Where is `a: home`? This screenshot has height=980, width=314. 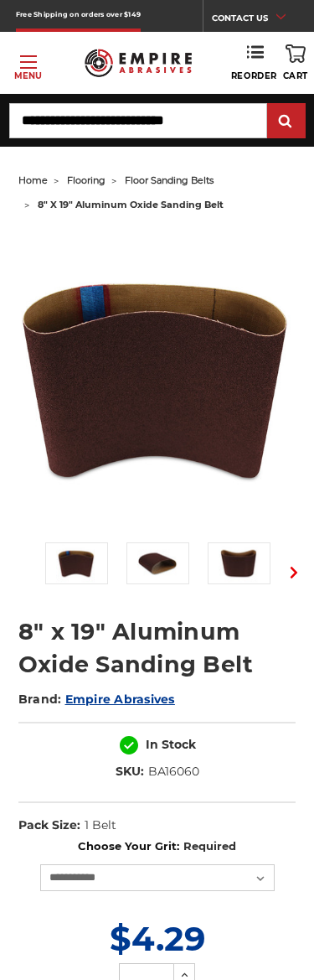 a: home is located at coordinates (32, 180).